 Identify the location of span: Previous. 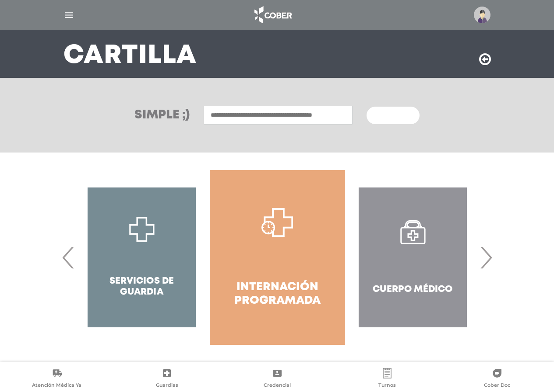
(68, 258).